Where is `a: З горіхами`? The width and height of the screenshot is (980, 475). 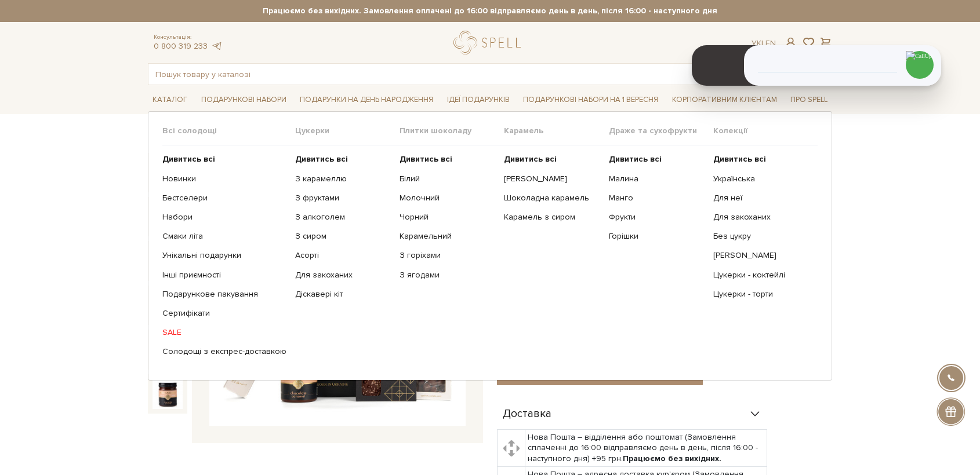 a: З горіхами is located at coordinates (447, 256).